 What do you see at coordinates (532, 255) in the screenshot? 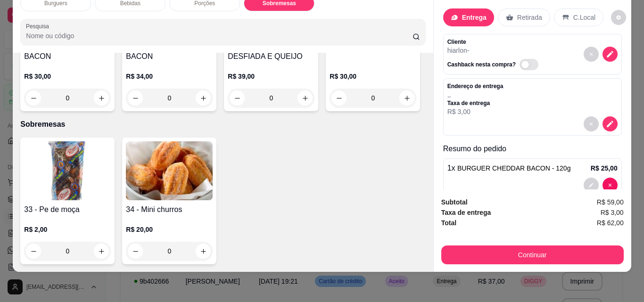
I see `button: Continuar` at bounding box center [532, 255].